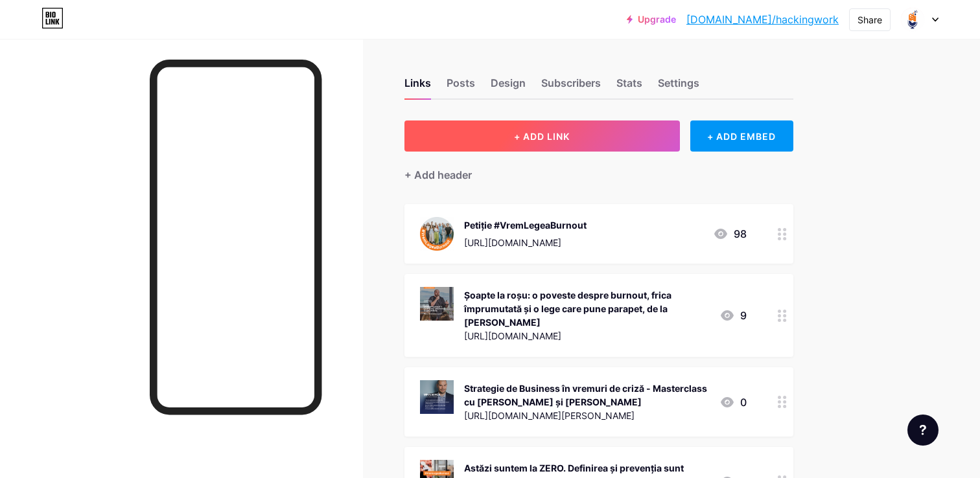 The width and height of the screenshot is (980, 478). I want to click on div: Share, so click(870, 19).